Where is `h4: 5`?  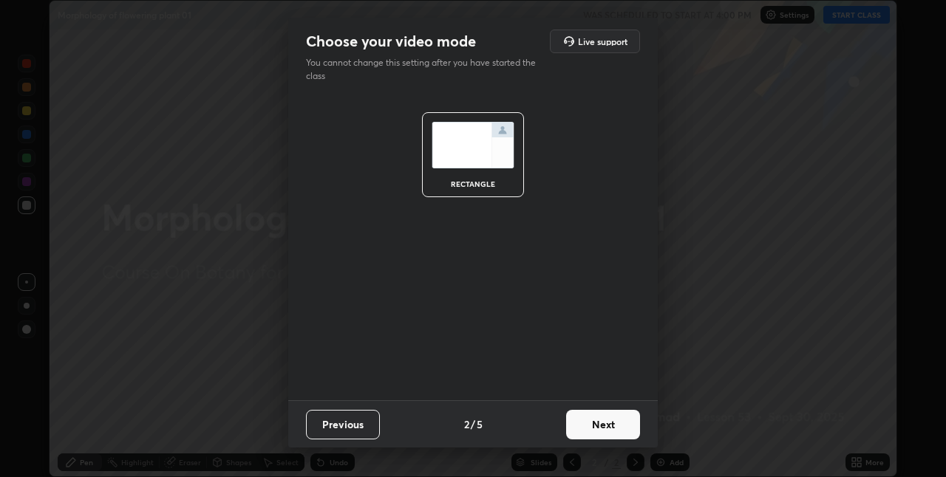
h4: 5 is located at coordinates (480, 424).